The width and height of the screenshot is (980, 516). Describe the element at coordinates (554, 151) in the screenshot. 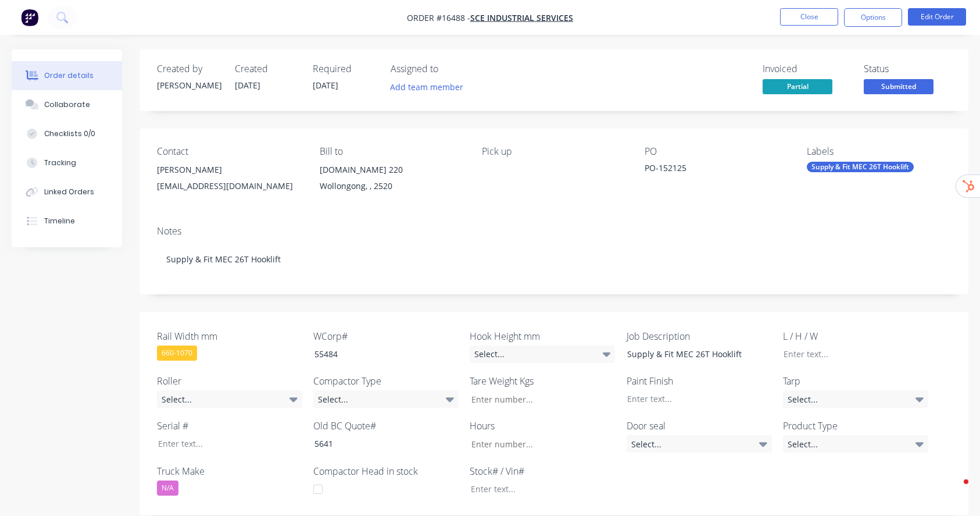

I see `div: Pick up` at that location.